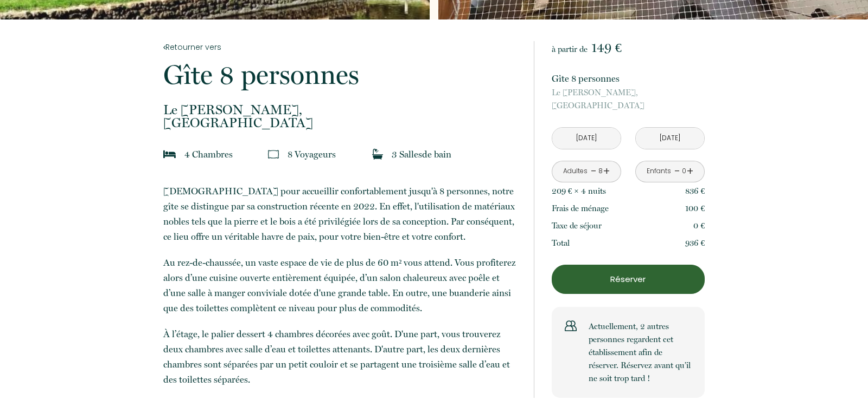 This screenshot has height=400, width=868. Describe the element at coordinates (640, 353) in the screenshot. I see `p: Actuellement, 2 autres personnes regardent cet établissement afin de réserver. Réservez avant qu’...` at that location.